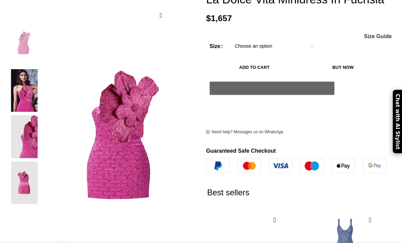 Image resolution: width=402 pixels, height=243 pixels. I want to click on button: Buy now, so click(342, 67).